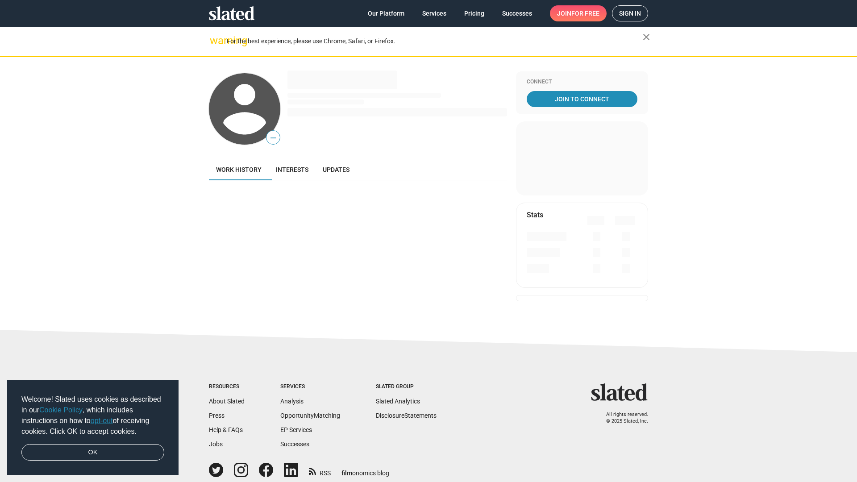 The height and width of the screenshot is (482, 857). What do you see at coordinates (93, 415) in the screenshot?
I see `span: Welcome! Slated uses cookies as described in our , which includes instructions on how to of recei...` at bounding box center [93, 415].